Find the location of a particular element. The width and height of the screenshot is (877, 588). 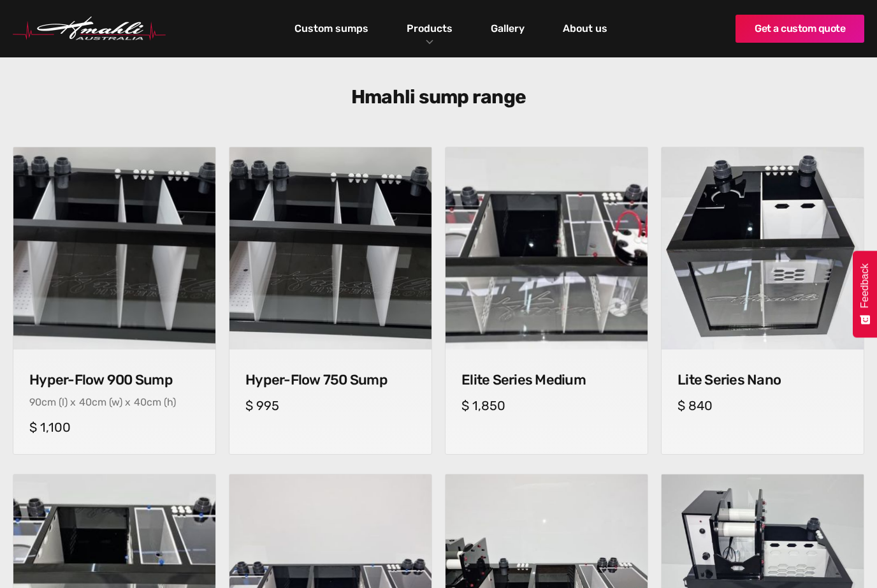

img: Elite Series Medium is located at coordinates (546, 248).